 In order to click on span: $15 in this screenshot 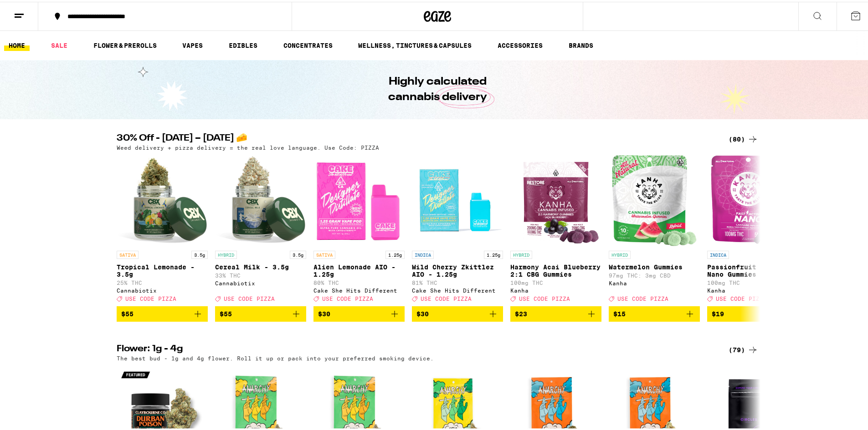, I will do `click(619, 312)`.